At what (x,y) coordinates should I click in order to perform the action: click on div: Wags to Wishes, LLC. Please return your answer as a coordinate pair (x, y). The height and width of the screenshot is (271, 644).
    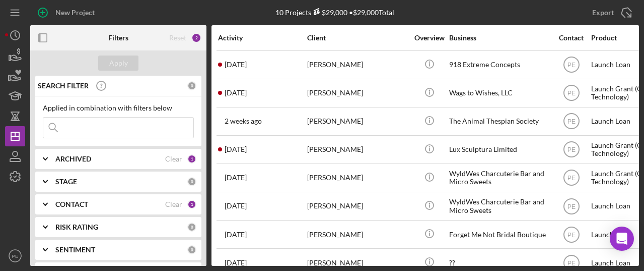
    Looking at the image, I should click on (499, 93).